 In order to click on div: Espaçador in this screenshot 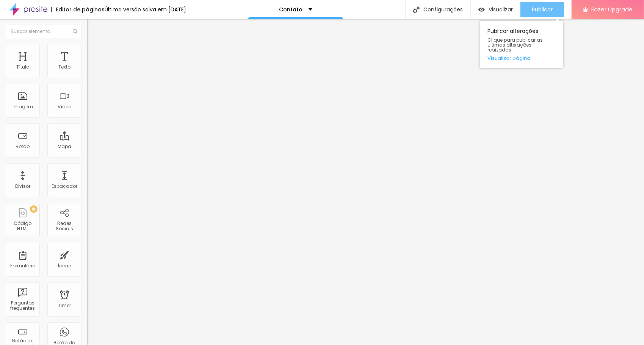, I will do `click(64, 187)`.